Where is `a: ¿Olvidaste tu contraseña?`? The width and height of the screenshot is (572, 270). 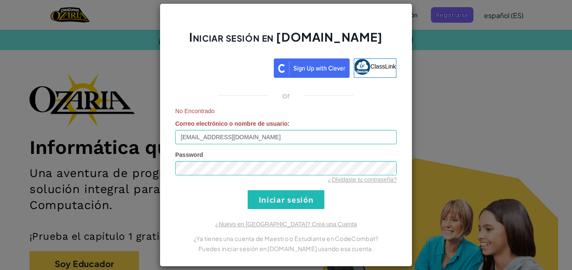
a: ¿Olvidaste tu contraseña? is located at coordinates (362, 180).